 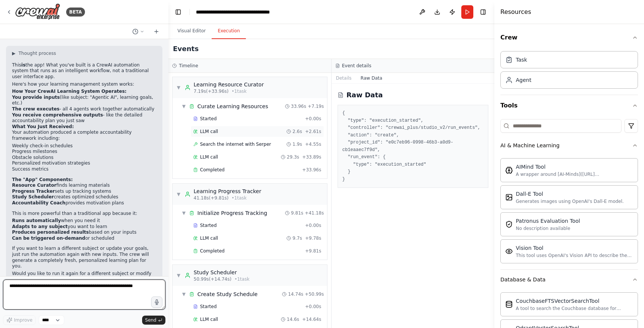 I want to click on strong: You receive comprehensive outputs, so click(x=57, y=115).